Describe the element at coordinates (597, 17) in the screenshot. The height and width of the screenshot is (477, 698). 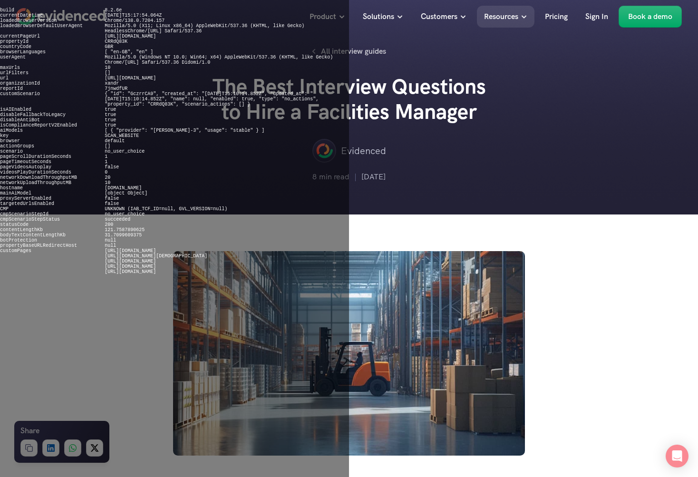
I see `p: Sign In` at that location.